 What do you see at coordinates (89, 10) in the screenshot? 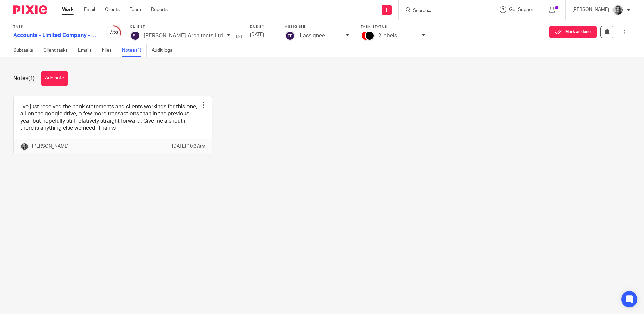
I see `a: Email` at bounding box center [89, 10].